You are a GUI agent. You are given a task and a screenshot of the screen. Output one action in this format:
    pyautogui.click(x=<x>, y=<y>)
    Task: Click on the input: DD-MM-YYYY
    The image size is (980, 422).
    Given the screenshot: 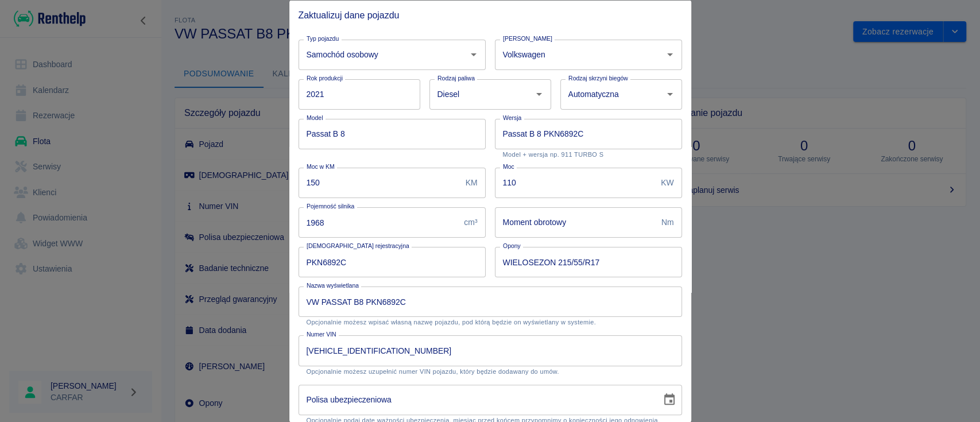 What is the action you would take?
    pyautogui.click(x=476, y=399)
    